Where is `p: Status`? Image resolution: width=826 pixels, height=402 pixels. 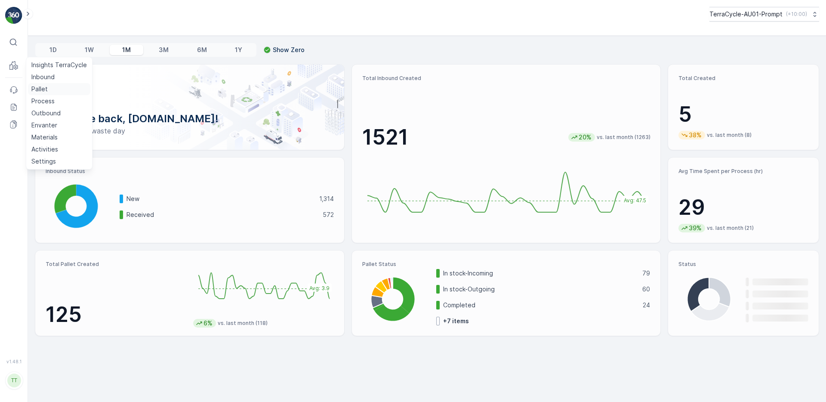
p: Status is located at coordinates (743, 264).